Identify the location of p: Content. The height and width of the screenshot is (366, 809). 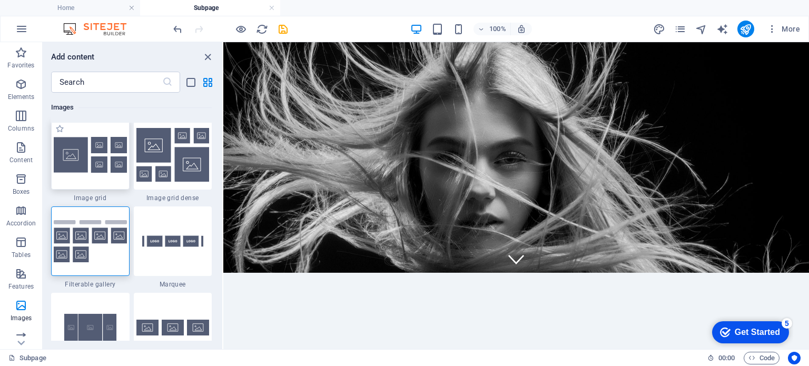
(21, 160).